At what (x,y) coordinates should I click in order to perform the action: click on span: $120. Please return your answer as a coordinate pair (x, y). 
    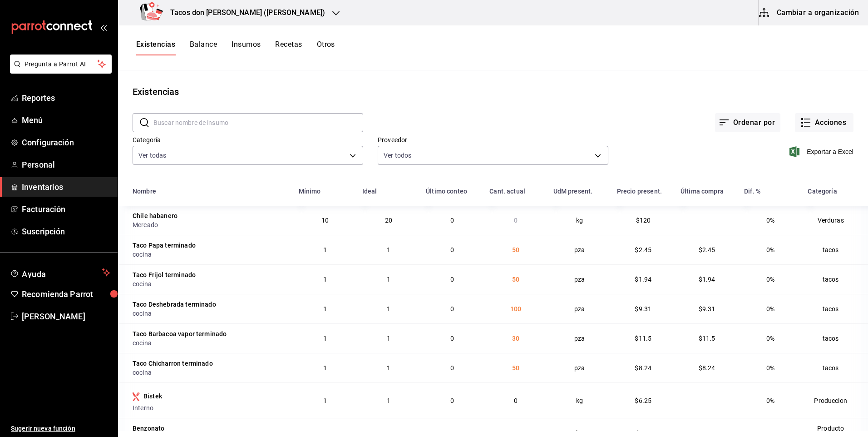
    Looking at the image, I should click on (644, 220).